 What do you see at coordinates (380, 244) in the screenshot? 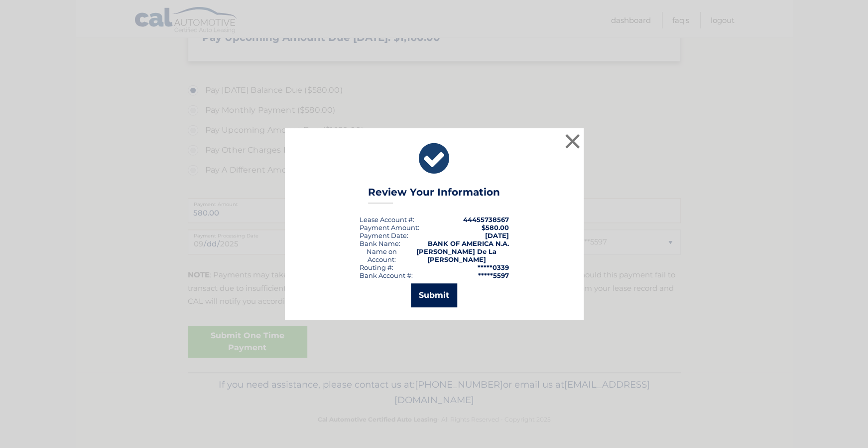
I see `div: Bank Name:` at bounding box center [380, 244].